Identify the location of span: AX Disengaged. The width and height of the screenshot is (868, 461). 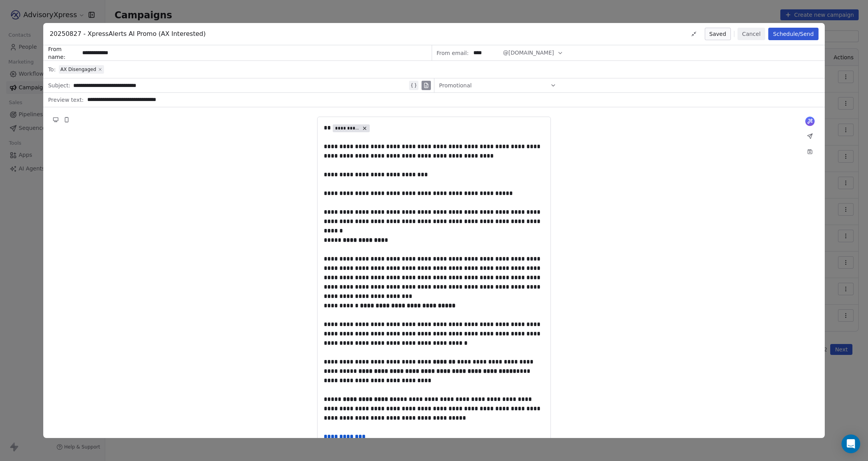
(79, 69).